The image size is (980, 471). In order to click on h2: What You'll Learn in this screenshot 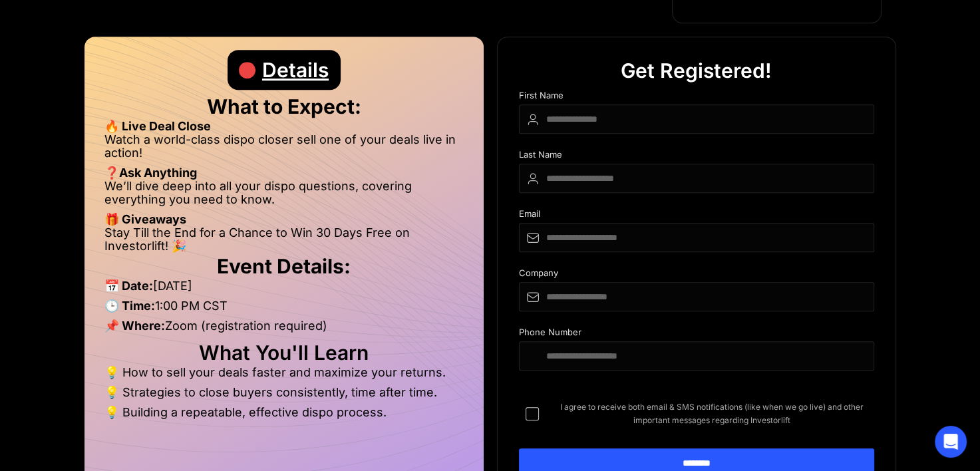, I will do `click(284, 353)`.